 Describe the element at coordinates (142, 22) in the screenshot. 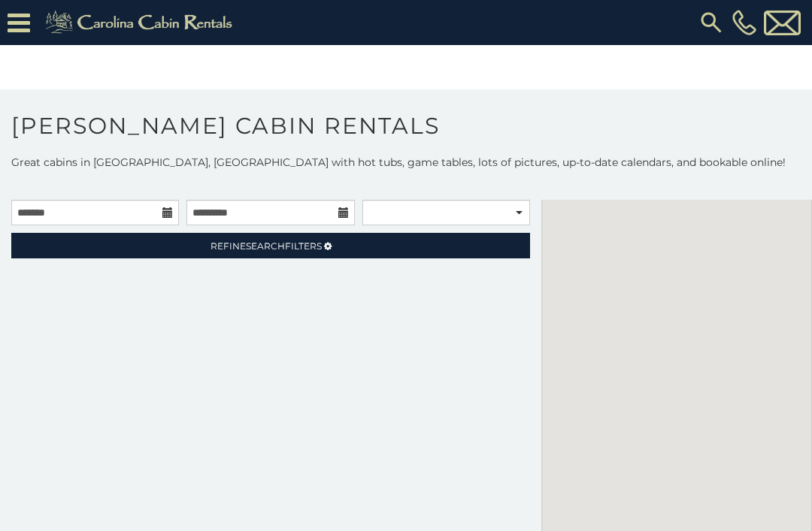

I see `img: Khaki-logo.png` at that location.